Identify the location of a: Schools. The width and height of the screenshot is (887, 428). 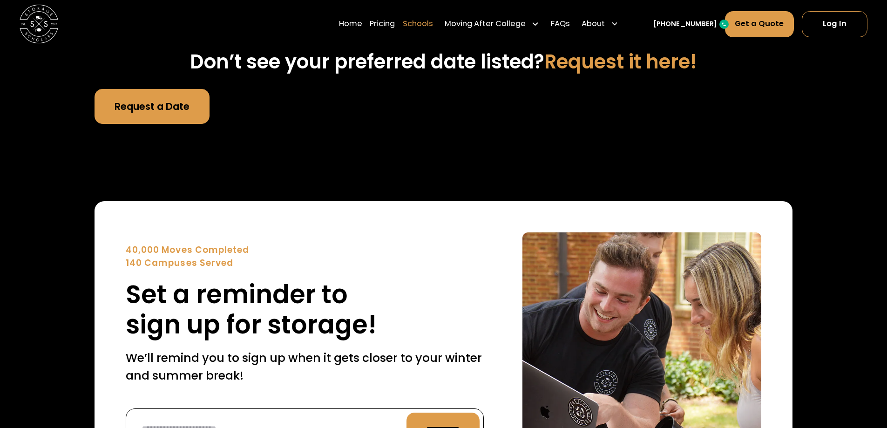
(418, 24).